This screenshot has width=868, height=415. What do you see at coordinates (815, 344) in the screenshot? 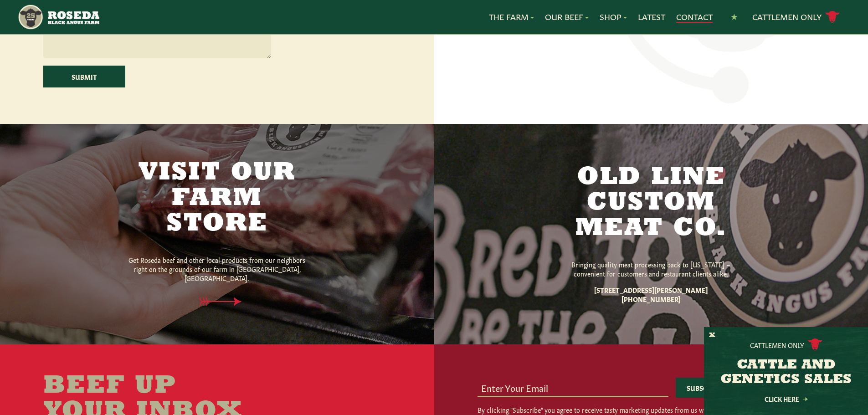
I see `img: cattle-icon.svg` at bounding box center [815, 344].